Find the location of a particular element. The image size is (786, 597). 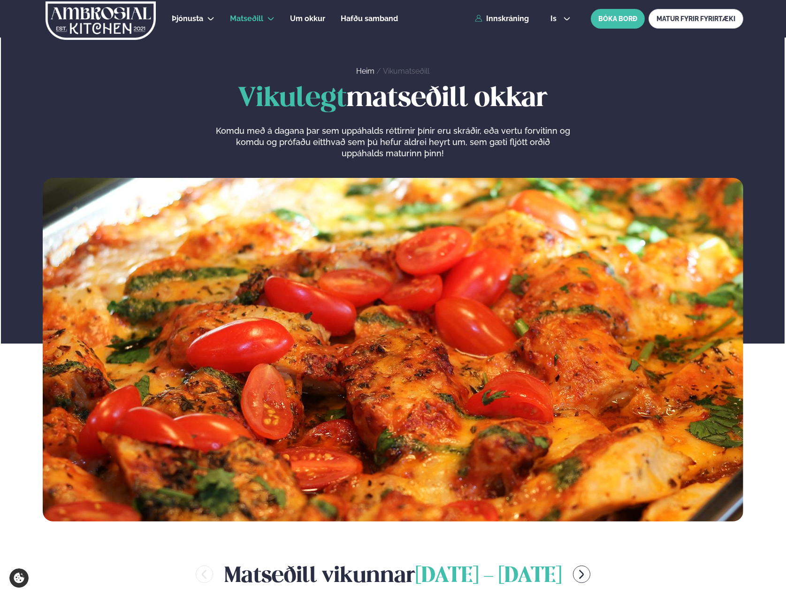

a: Innskráning is located at coordinates (502, 19).